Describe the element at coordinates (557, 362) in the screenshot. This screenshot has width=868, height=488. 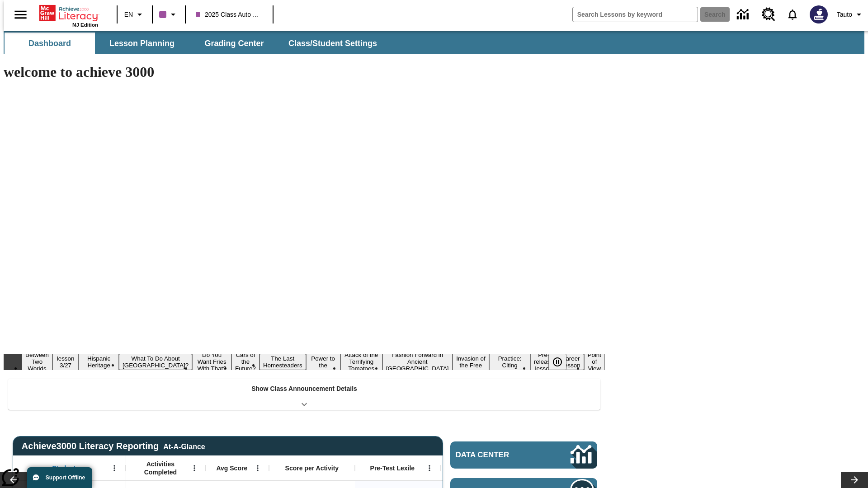
I see `button: Pause` at that location.